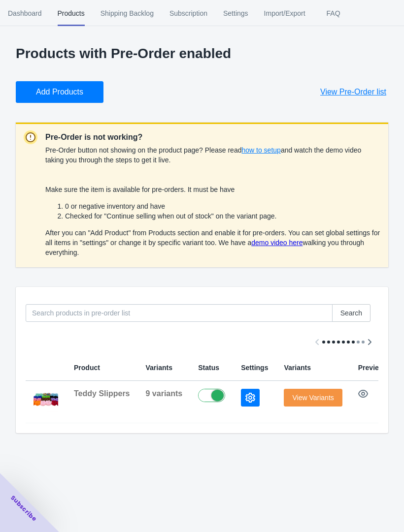 This screenshot has width=404, height=532. I want to click on span: Search, so click(351, 313).